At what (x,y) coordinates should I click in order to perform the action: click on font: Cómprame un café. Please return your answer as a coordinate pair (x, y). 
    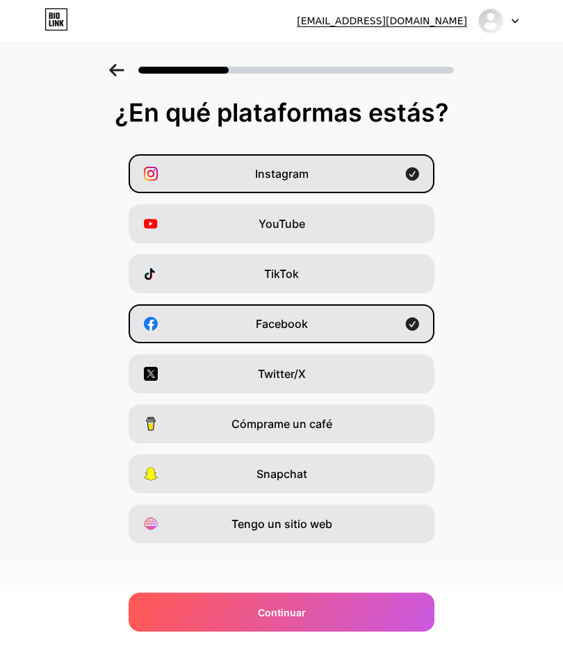
    Looking at the image, I should click on (281, 424).